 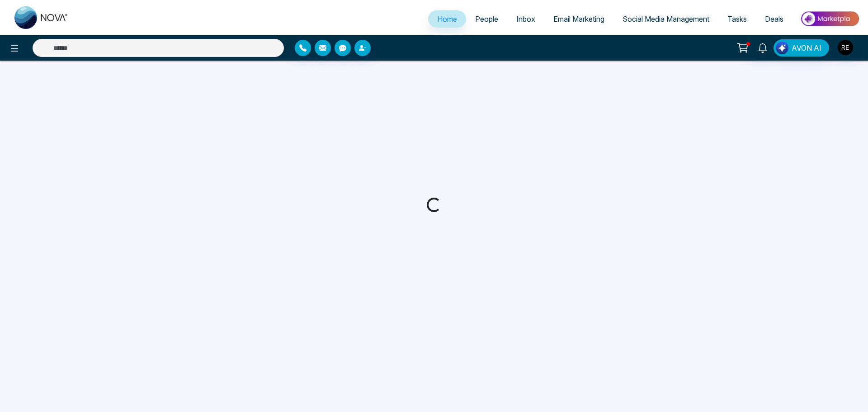 I want to click on span: Inbox, so click(x=526, y=19).